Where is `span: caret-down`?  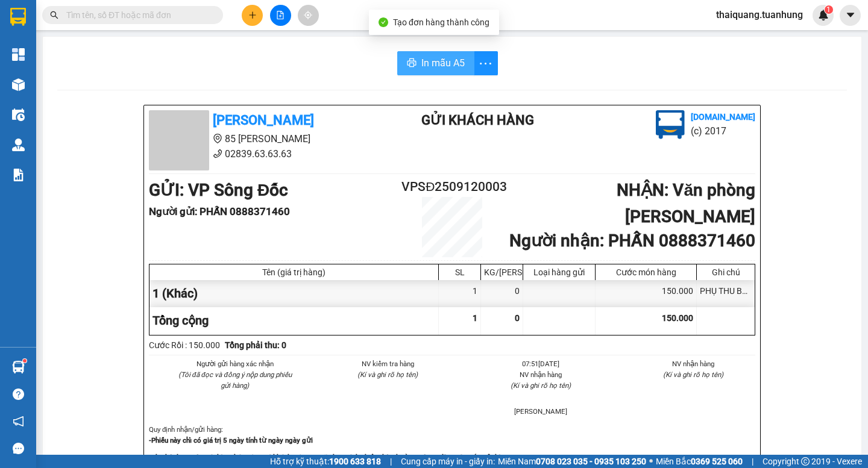 span: caret-down is located at coordinates (851, 15).